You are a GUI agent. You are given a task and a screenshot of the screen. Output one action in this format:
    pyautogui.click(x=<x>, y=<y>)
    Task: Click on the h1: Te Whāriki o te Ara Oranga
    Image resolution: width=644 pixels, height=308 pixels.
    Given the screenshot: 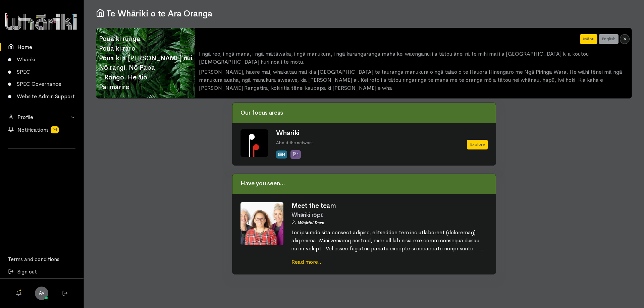 What is the action you would take?
    pyautogui.click(x=364, y=13)
    